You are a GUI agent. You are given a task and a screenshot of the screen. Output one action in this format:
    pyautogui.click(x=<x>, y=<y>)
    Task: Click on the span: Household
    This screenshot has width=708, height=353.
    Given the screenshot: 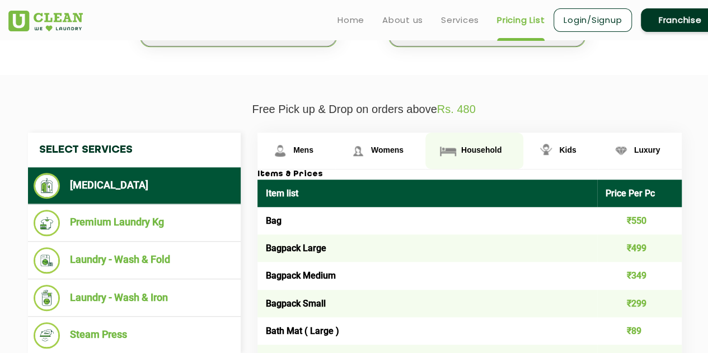 What is the action you would take?
    pyautogui.click(x=481, y=150)
    